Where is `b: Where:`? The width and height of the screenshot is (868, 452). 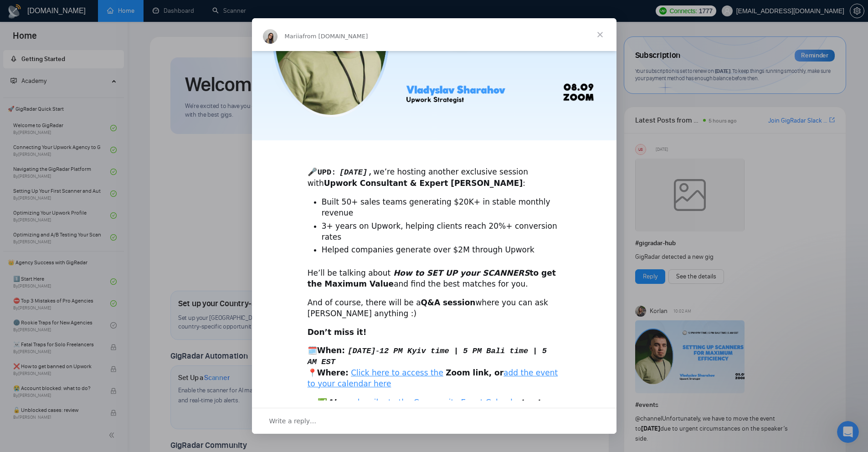 b: Where: is located at coordinates (333, 373).